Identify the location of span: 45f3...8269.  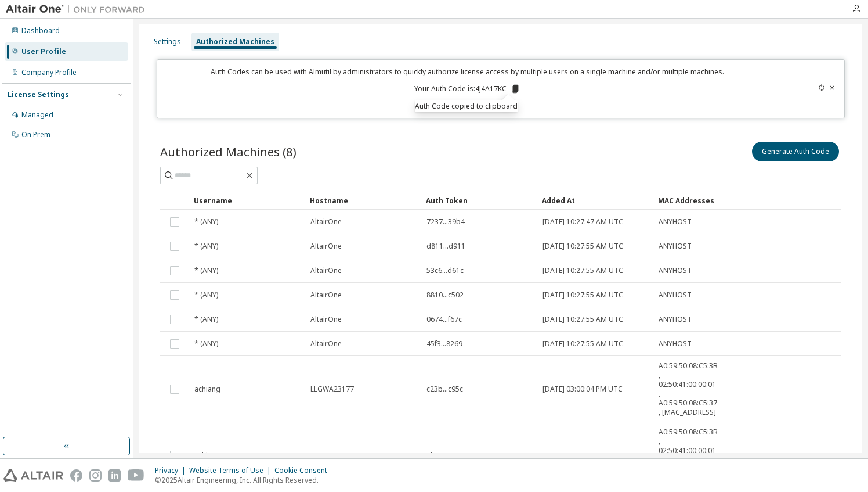
(445, 344).